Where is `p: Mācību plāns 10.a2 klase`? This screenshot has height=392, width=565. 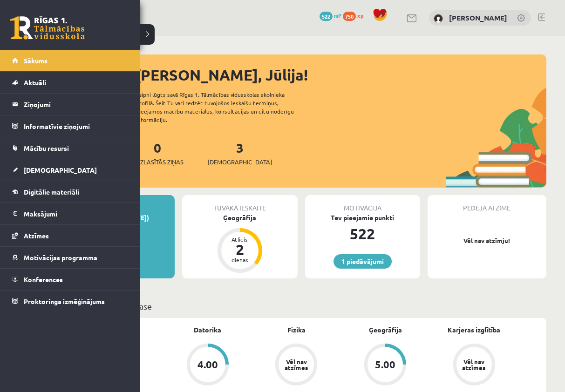 p: Mācību plāns 10.a2 klase is located at coordinates (301, 306).